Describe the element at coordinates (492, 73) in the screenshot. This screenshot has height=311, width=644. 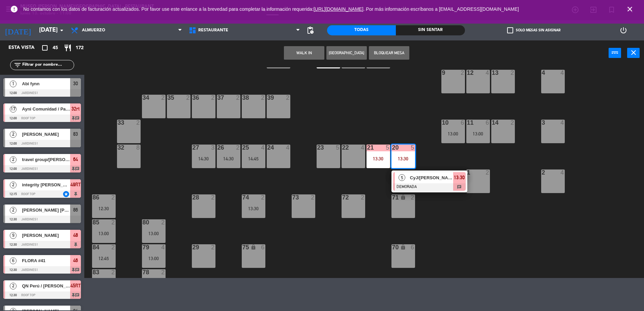
I see `div: 13` at that location.